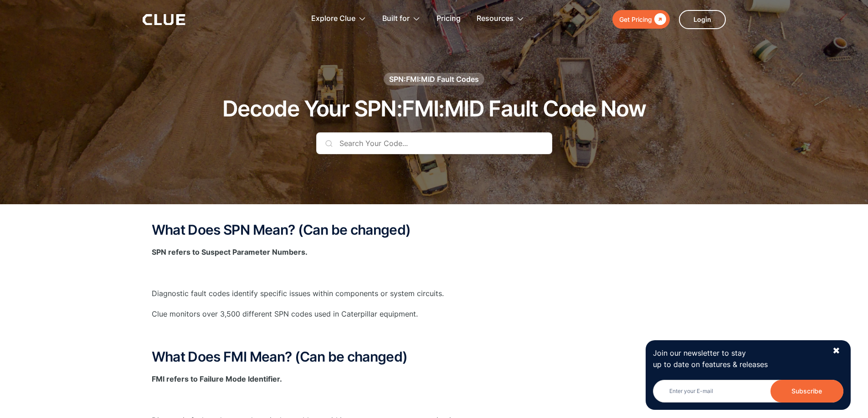 The image size is (868, 418). I want to click on a: Login, so click(702, 20).